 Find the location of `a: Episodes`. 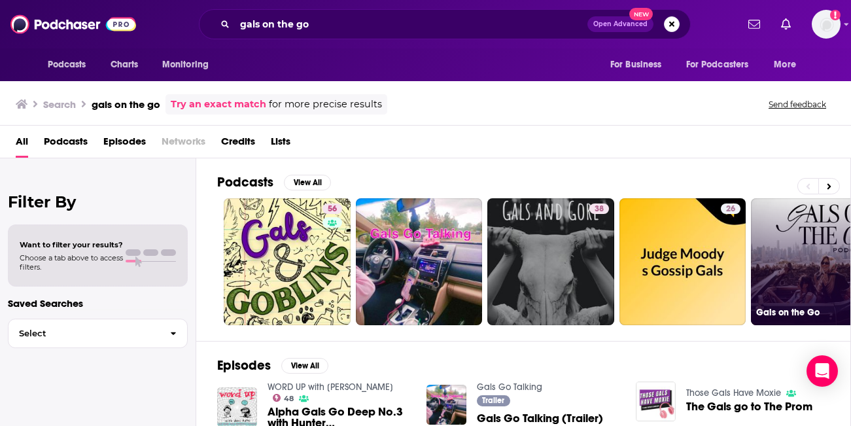

a: Episodes is located at coordinates (124, 144).